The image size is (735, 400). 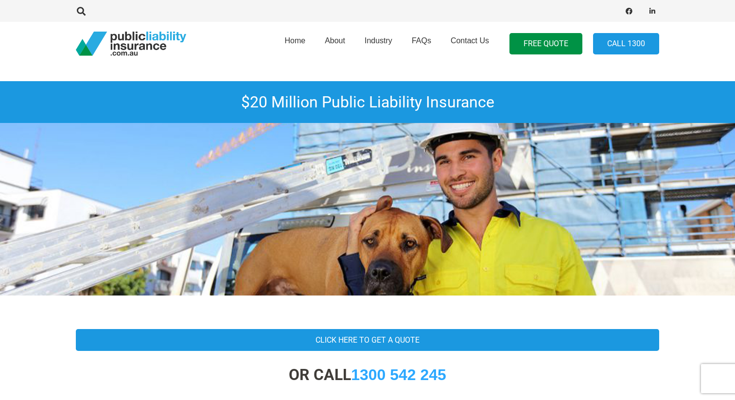 I want to click on a: Call 1300, so click(x=626, y=44).